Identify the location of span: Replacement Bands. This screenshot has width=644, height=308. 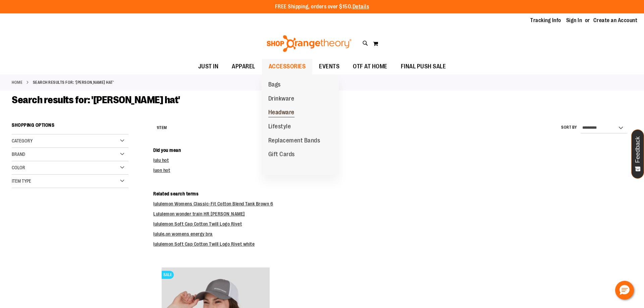
(294, 141).